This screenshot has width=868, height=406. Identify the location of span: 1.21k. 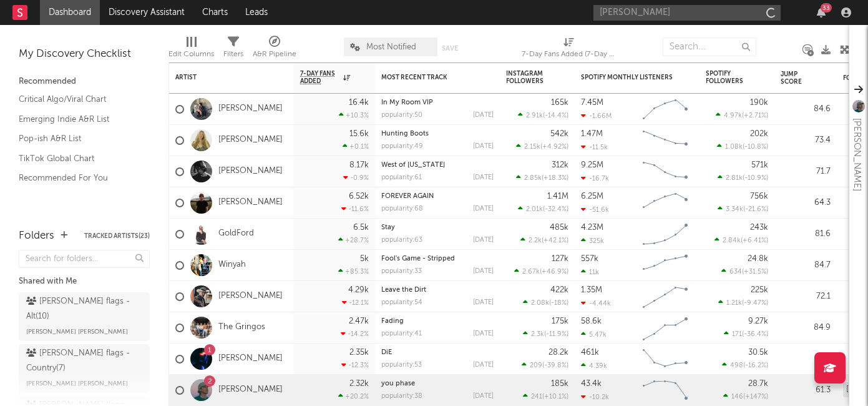
(734, 303).